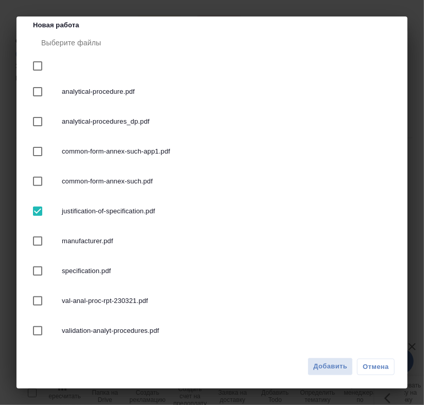 Image resolution: width=424 pixels, height=405 pixels. Describe the element at coordinates (214, 25) in the screenshot. I see `p: Новая работа` at that location.